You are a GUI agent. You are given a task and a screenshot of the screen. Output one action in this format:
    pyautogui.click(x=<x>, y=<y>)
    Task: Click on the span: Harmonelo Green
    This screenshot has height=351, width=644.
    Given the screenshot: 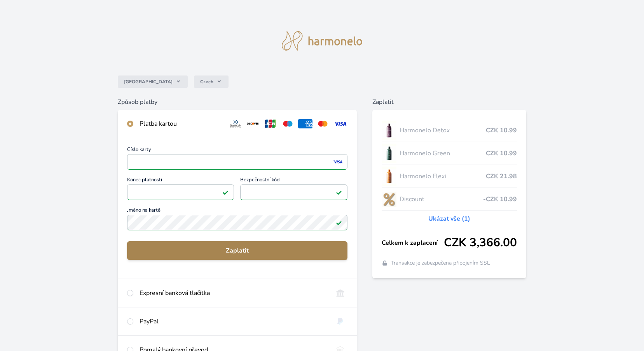 What is the action you would take?
    pyautogui.click(x=443, y=153)
    